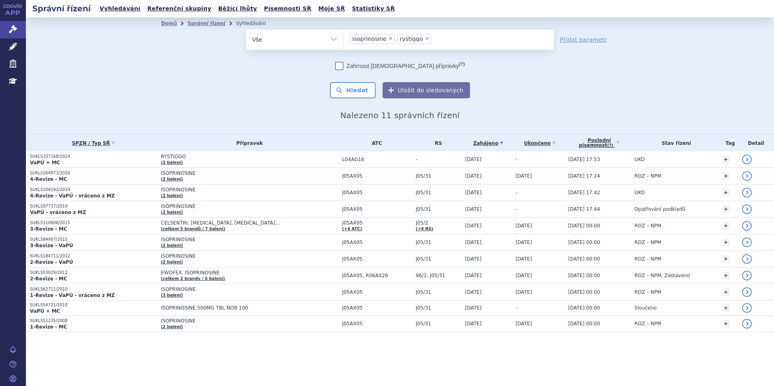  I want to click on li: Vyhledávání, so click(256, 23).